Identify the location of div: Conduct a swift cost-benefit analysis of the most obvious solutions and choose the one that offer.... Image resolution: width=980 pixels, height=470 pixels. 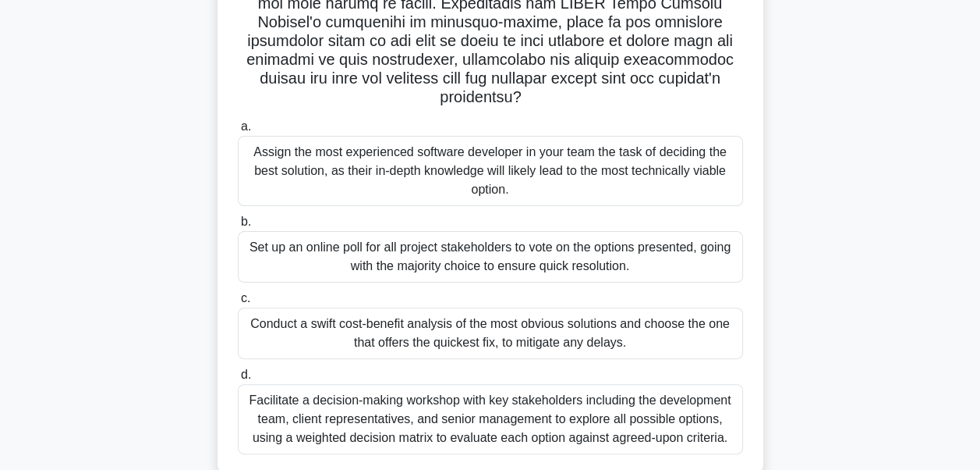
(490, 333).